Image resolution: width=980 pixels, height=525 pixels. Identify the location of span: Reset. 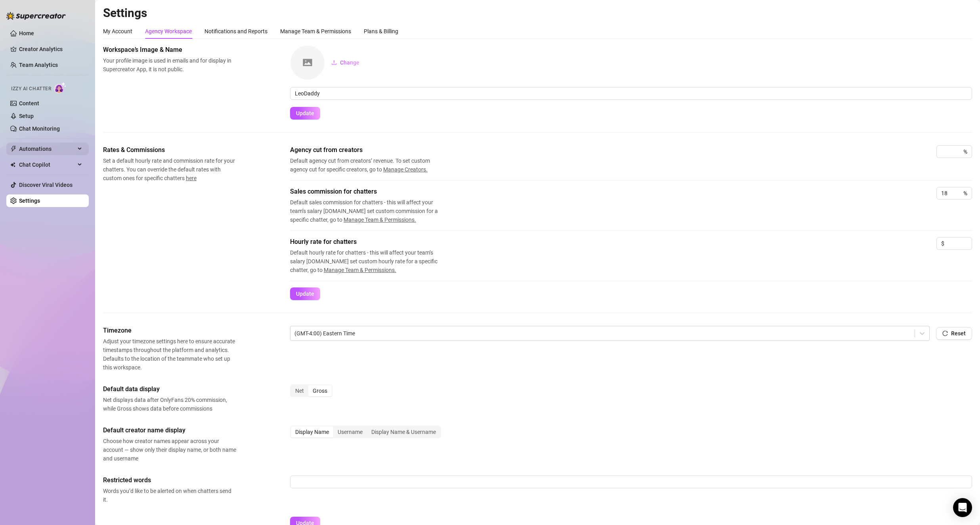
(959, 333).